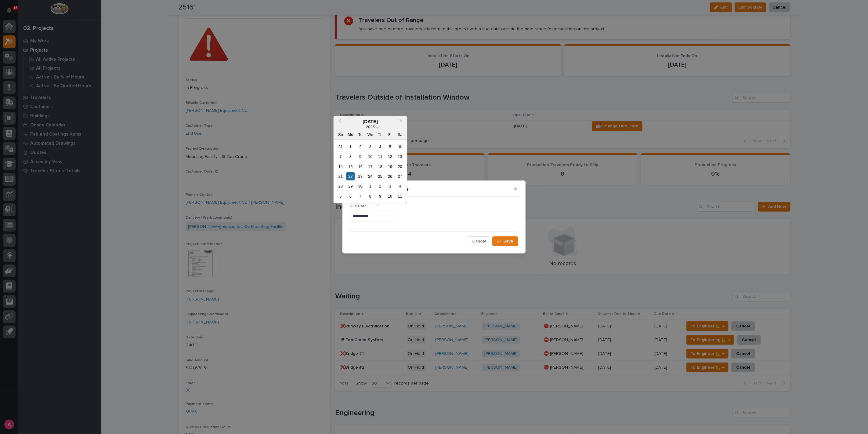  I want to click on div: Fr, so click(390, 134).